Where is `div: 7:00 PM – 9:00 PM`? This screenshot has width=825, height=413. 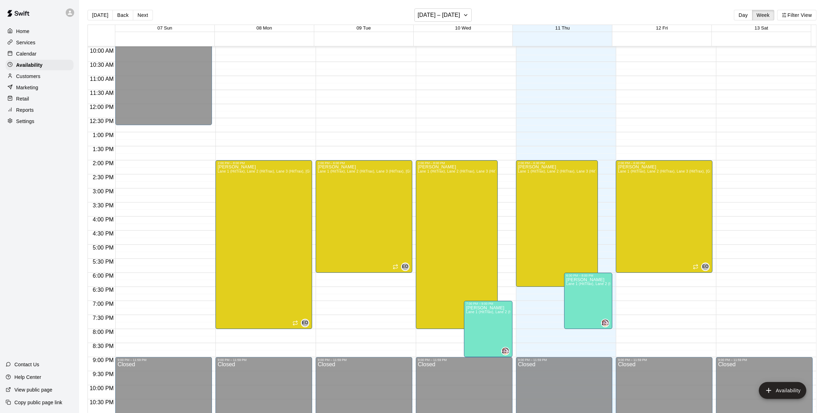 div: 7:00 PM – 9:00 PM is located at coordinates (488, 304).